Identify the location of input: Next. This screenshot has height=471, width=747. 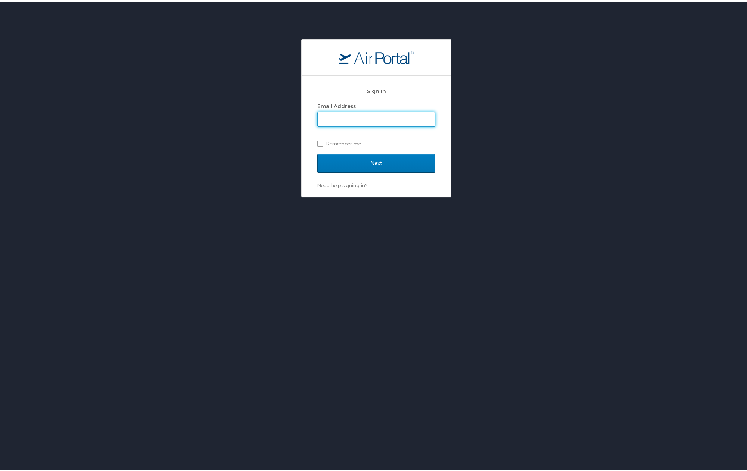
(376, 162).